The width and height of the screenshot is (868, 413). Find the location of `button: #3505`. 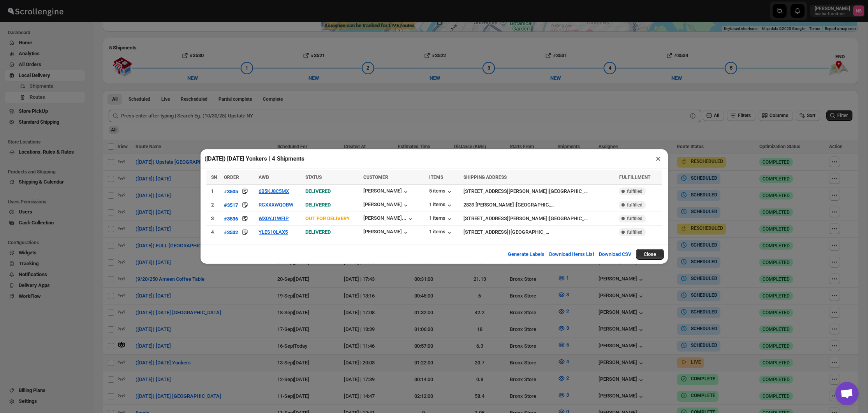

button: #3505 is located at coordinates (231, 191).